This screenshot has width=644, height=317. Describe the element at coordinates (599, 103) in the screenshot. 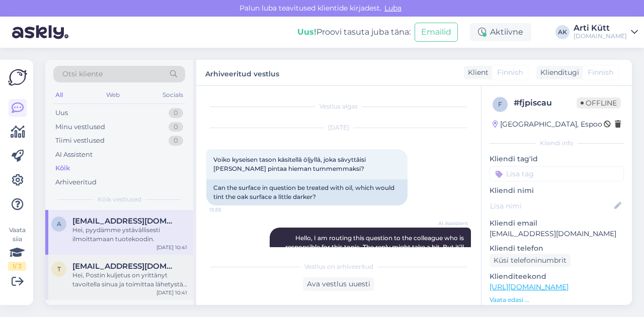

I see `span: Offline` at that location.